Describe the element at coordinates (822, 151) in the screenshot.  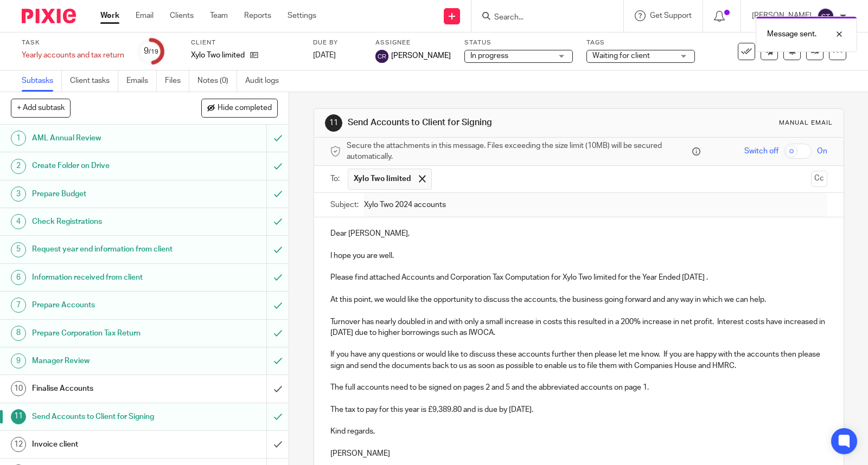
I see `span: On` at that location.